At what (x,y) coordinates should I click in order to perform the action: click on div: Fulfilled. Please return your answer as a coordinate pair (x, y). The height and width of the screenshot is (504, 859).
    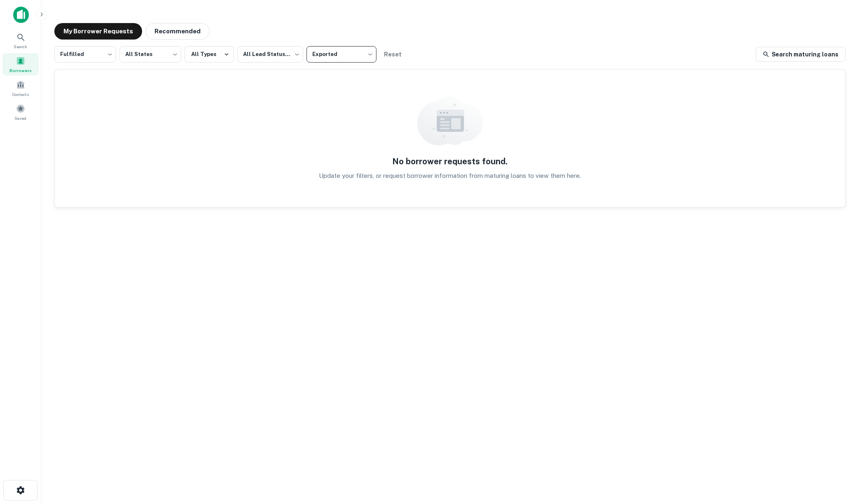
    Looking at the image, I should click on (85, 54).